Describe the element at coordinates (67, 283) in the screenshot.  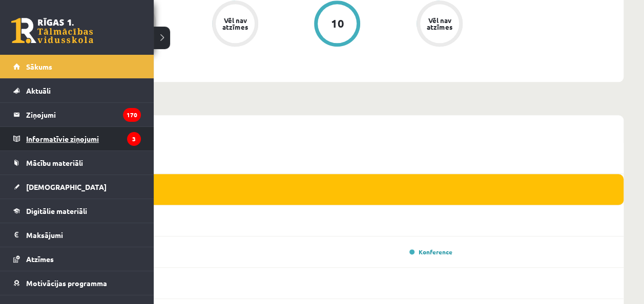
I see `span: Motivācijas programma` at that location.